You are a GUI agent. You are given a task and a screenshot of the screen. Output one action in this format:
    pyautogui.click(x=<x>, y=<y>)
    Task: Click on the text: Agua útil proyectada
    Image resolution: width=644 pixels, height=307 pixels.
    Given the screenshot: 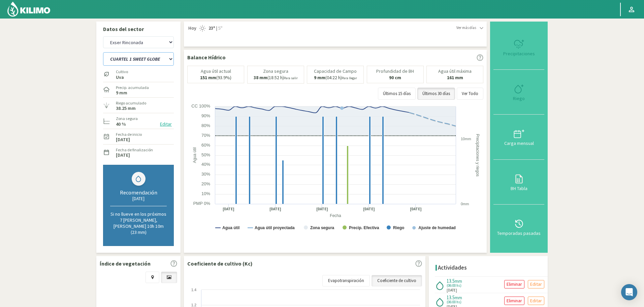 What is the action you would take?
    pyautogui.click(x=274, y=228)
    